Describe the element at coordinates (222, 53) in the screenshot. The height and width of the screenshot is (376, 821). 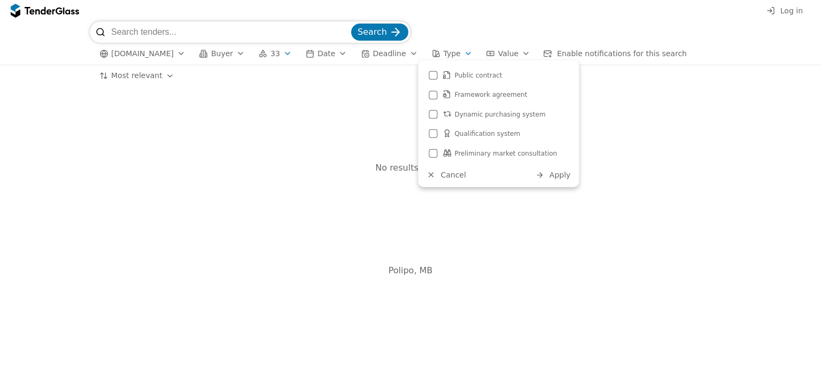
I see `button: Buyer` at that location.